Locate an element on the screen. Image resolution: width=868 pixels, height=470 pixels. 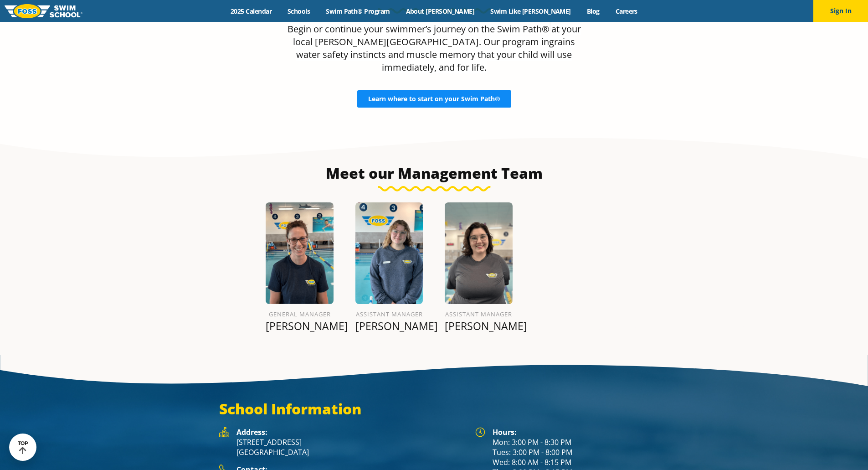
a: Blog is located at coordinates (593, 11).